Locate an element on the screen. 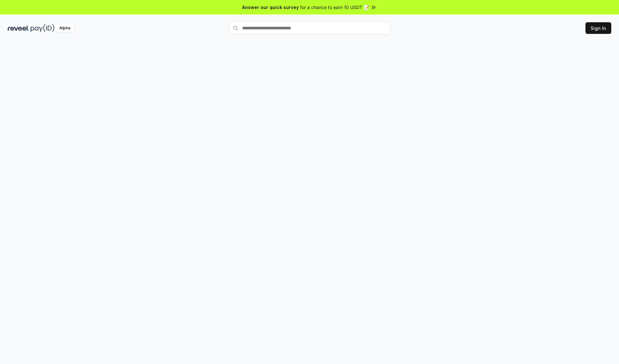 This screenshot has height=364, width=619. span: Answer our quick survey is located at coordinates (271, 7).